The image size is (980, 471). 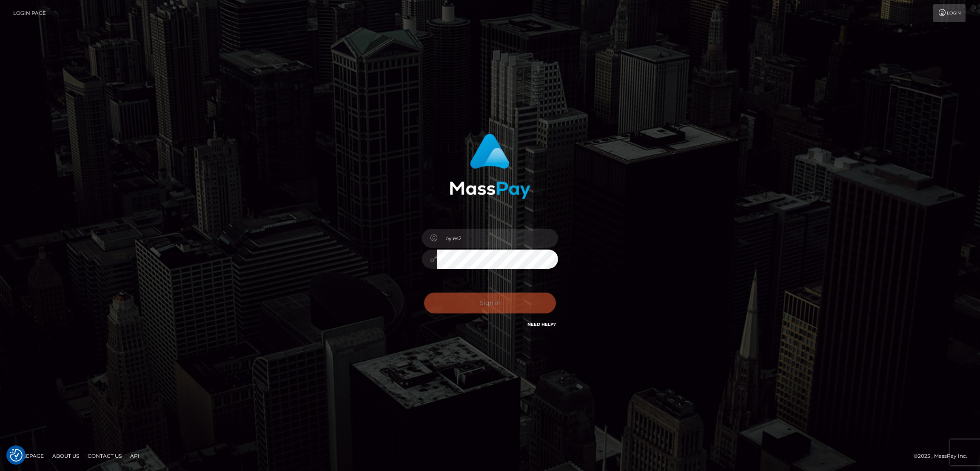 I want to click on a: About Us, so click(x=66, y=455).